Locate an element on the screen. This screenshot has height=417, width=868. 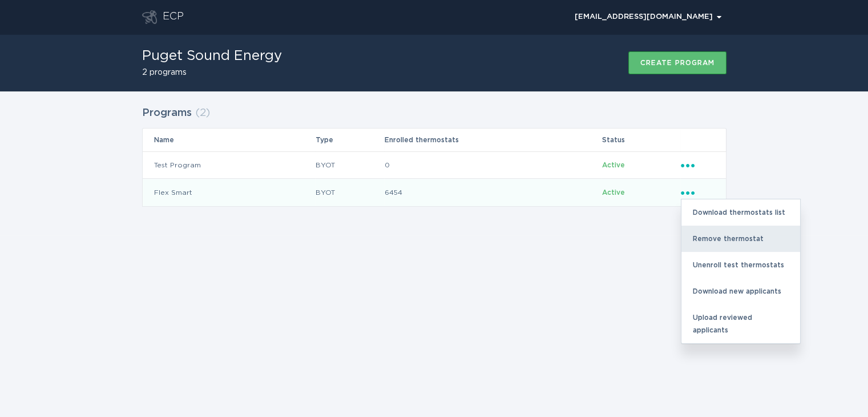
div: Create program is located at coordinates (677, 63).